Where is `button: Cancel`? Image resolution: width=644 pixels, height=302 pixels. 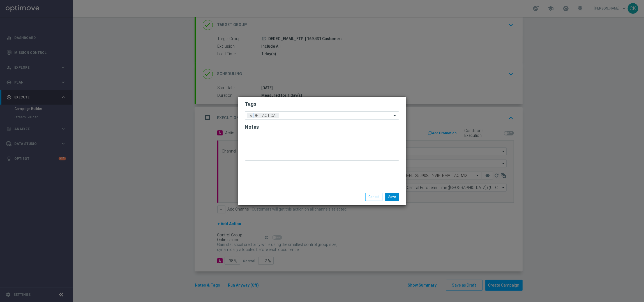 button: Cancel is located at coordinates (374, 197).